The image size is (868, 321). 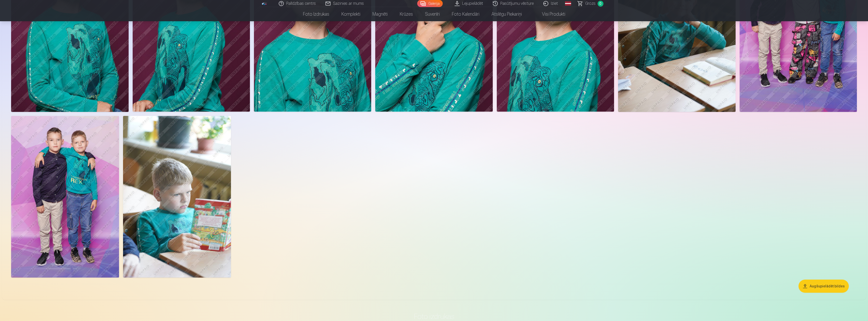 I want to click on a: Foto izdrukas, so click(x=316, y=14).